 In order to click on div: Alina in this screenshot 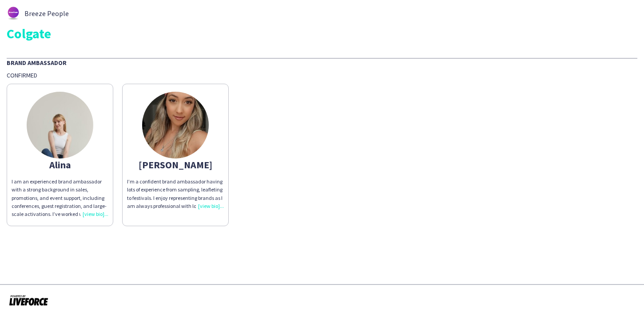, I will do `click(60, 164)`.